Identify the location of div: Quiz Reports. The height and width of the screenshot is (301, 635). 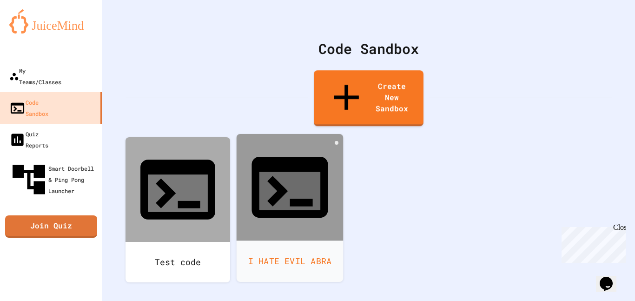
(29, 139).